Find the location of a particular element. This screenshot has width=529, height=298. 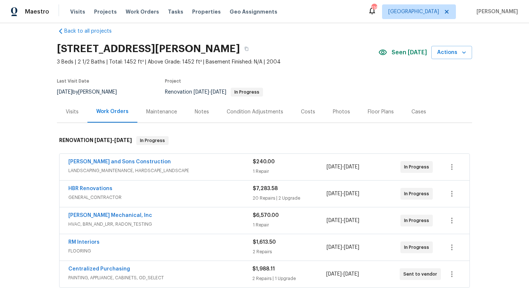

div: 116 is located at coordinates (374, 8).